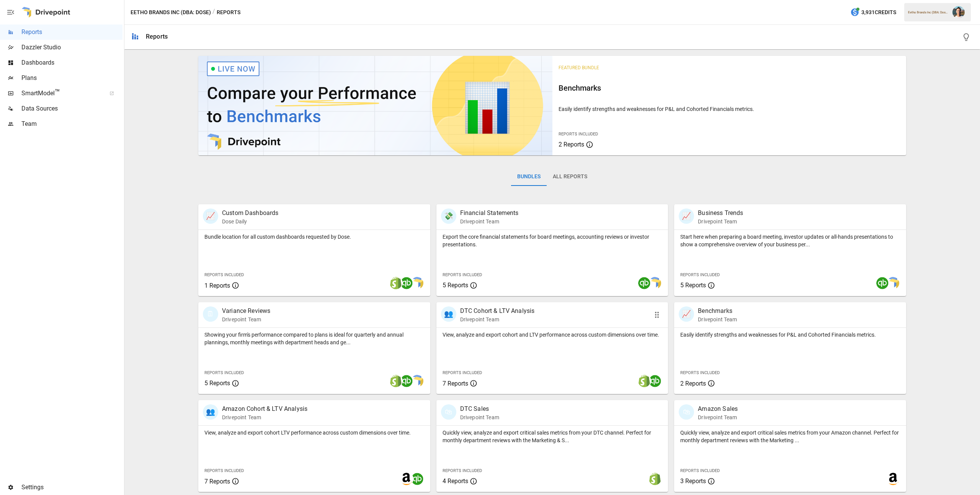 The image size is (980, 495). What do you see at coordinates (693, 481) in the screenshot?
I see `span: 3 Reports` at bounding box center [693, 481].